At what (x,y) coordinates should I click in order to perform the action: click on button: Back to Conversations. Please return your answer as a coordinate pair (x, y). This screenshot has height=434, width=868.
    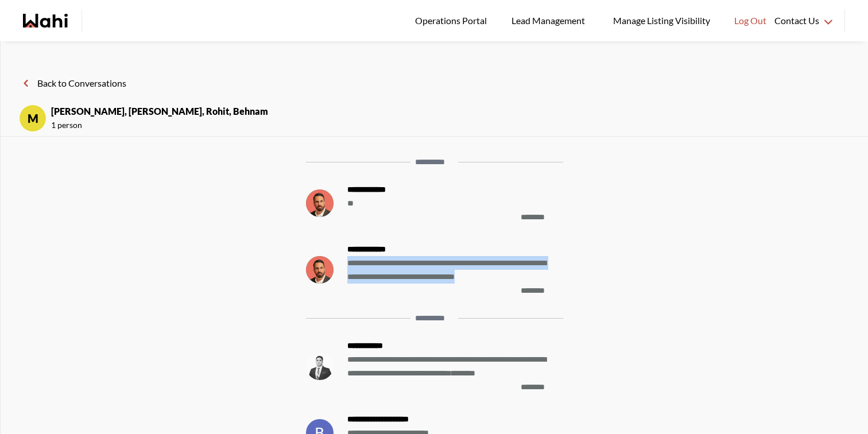
    Looking at the image, I should click on (73, 84).